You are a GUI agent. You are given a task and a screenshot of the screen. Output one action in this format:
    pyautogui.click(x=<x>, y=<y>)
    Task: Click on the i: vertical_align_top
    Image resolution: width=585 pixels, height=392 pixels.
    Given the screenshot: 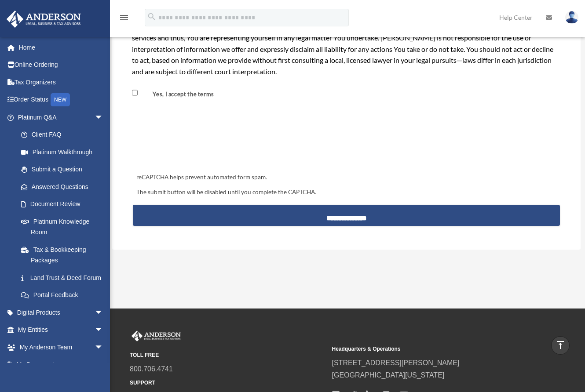 What is the action you would take?
    pyautogui.click(x=560, y=345)
    